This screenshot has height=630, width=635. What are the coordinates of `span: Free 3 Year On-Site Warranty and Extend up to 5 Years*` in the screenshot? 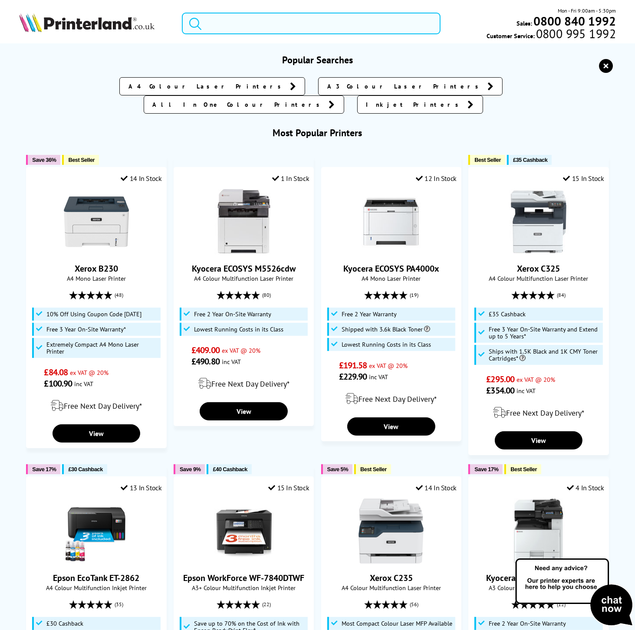 It's located at (544, 333).